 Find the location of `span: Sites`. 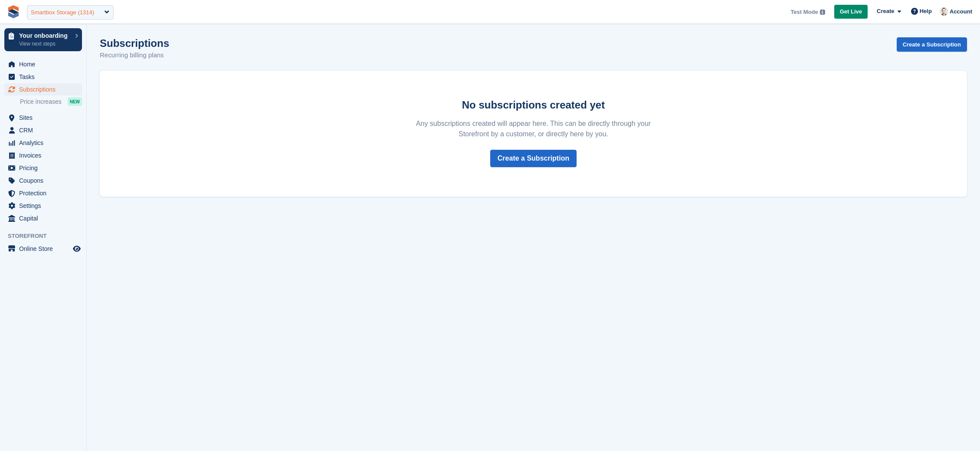

span: Sites is located at coordinates (45, 118).